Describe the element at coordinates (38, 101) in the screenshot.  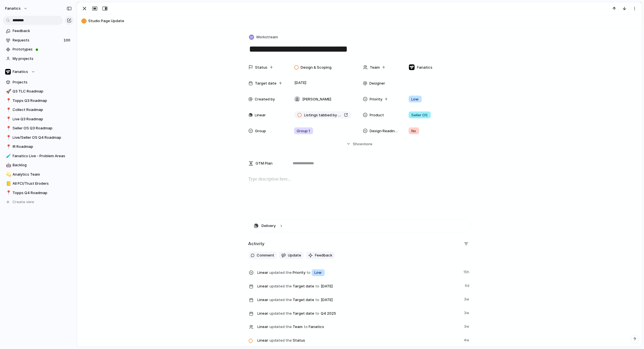
I see `a: 📍Topps Q3 Roadmap` at that location.